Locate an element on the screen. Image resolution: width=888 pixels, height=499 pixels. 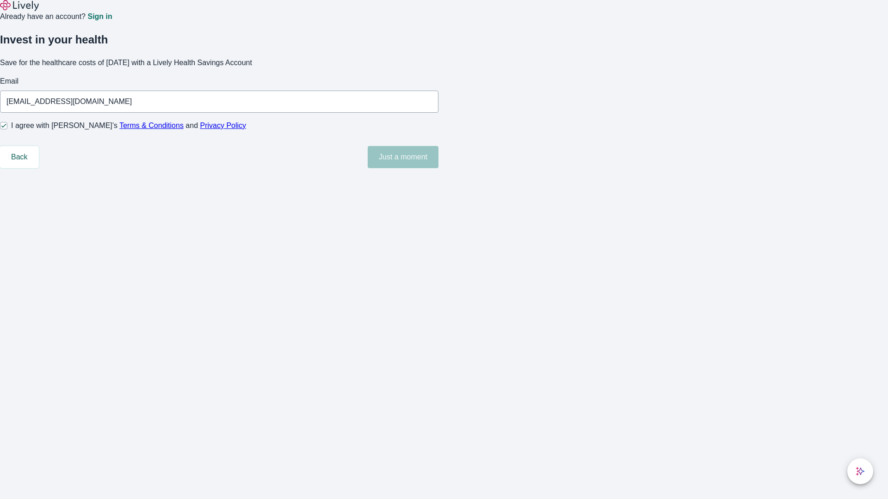
a: Sign in is located at coordinates (99, 17).